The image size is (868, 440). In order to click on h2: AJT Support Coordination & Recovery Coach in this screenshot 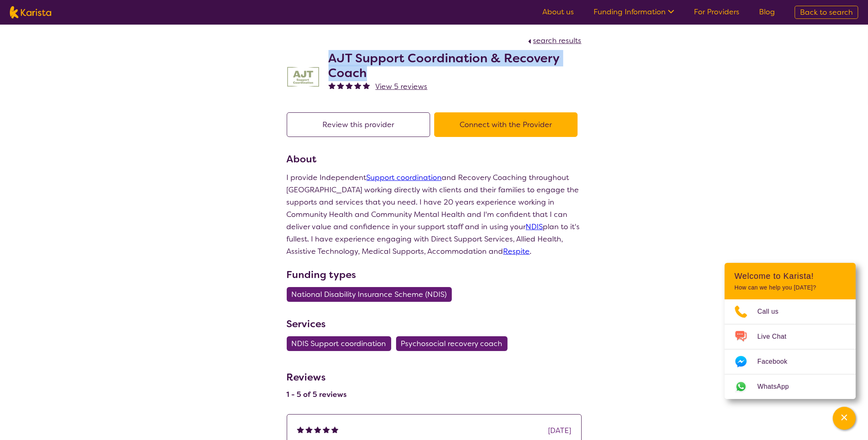, I will do `click(455, 66)`.